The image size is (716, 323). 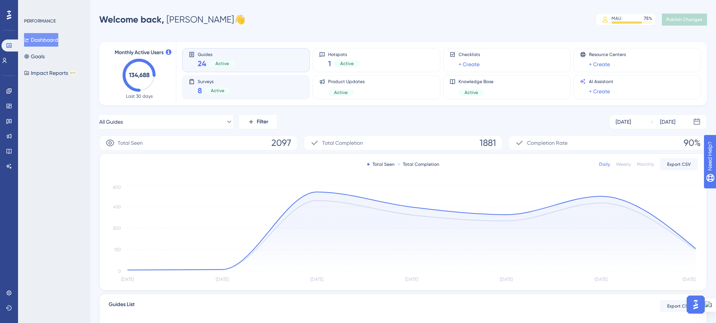 I want to click on span: Surveys, so click(x=214, y=81).